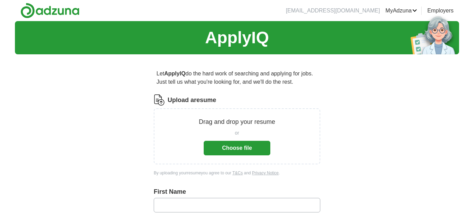  What do you see at coordinates (401, 11) in the screenshot?
I see `a: MyAdzuna` at bounding box center [401, 11].